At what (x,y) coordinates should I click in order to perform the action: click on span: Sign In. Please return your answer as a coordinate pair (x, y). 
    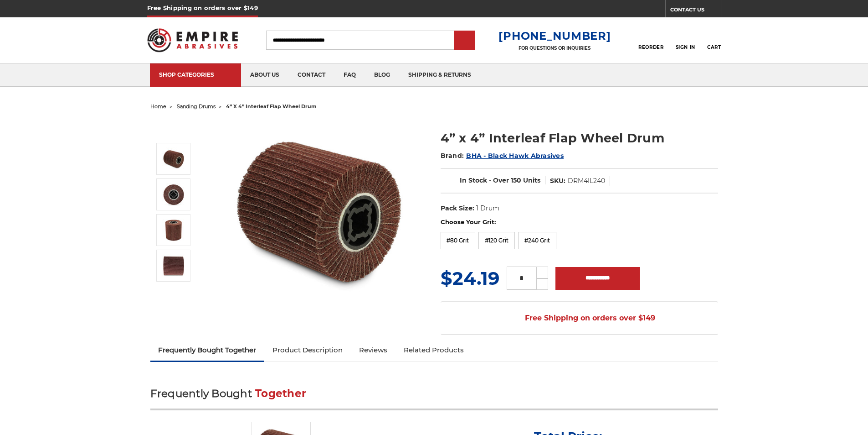
    Looking at the image, I should click on (686, 47).